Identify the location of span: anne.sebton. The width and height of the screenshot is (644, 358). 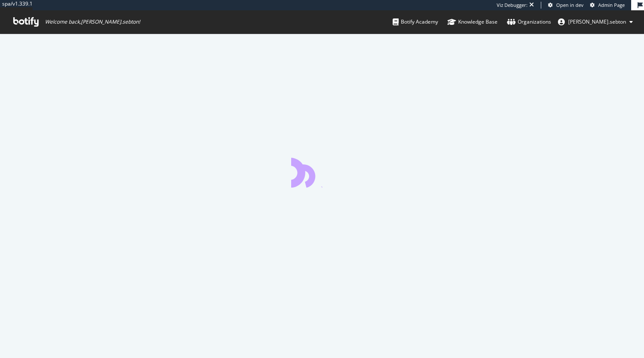
(597, 21).